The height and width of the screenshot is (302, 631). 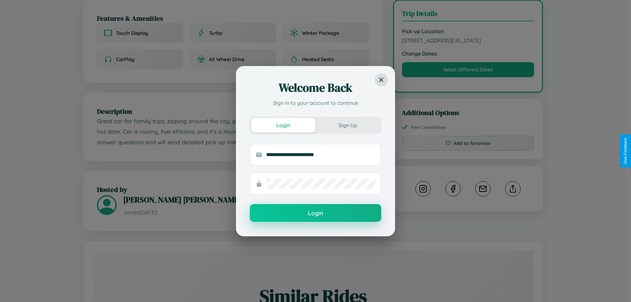 I want to click on div: Give Feedback, so click(x=625, y=151).